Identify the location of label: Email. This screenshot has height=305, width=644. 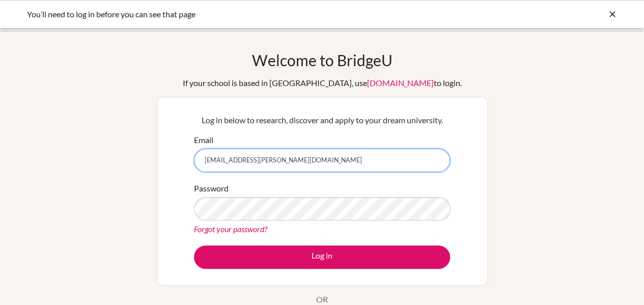
(204, 140).